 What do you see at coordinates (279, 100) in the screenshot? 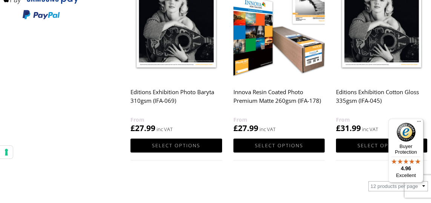
I see `h2: Innova Resin Coated Photo Premium Matte 260gsm (IFA-178)` at bounding box center [279, 100].